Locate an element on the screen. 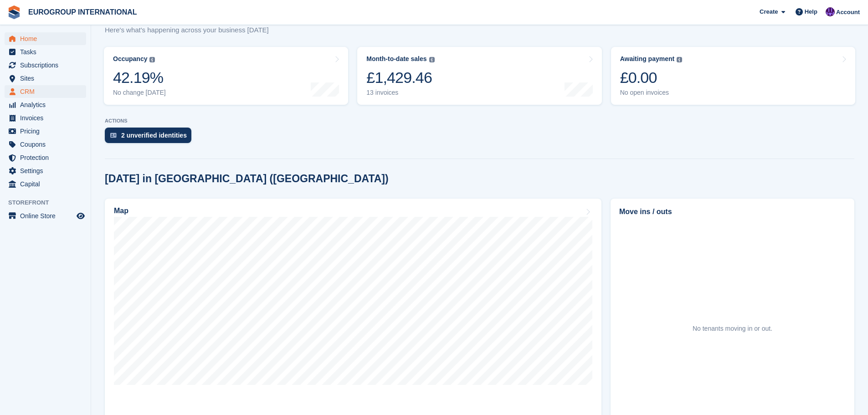  div: 2 unverified identities is located at coordinates (154, 136).